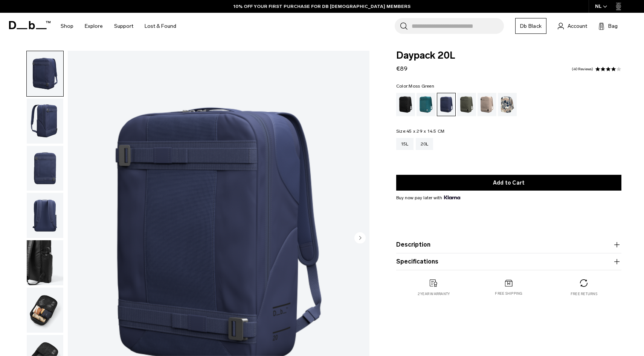 The image size is (644, 356). Describe the element at coordinates (360, 239) in the screenshot. I see `button: Next slide` at that location.